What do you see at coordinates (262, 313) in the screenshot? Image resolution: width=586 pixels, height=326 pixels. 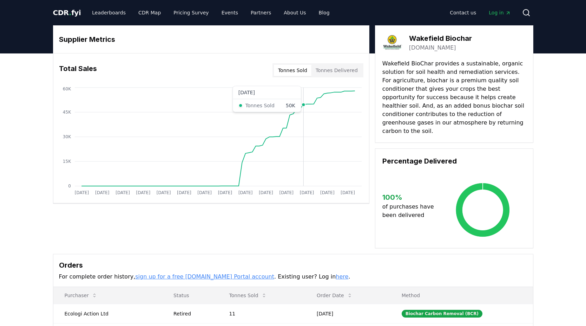 I see `td: 11` at bounding box center [262, 313].